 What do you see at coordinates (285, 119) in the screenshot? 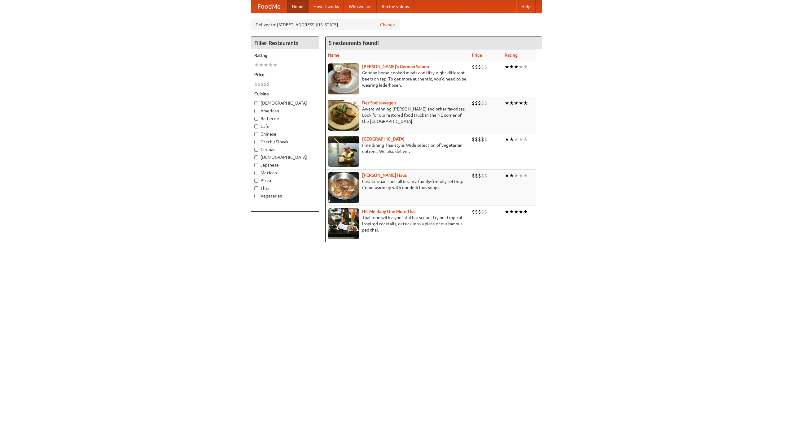
I see `label: Barbecue` at bounding box center [285, 119].